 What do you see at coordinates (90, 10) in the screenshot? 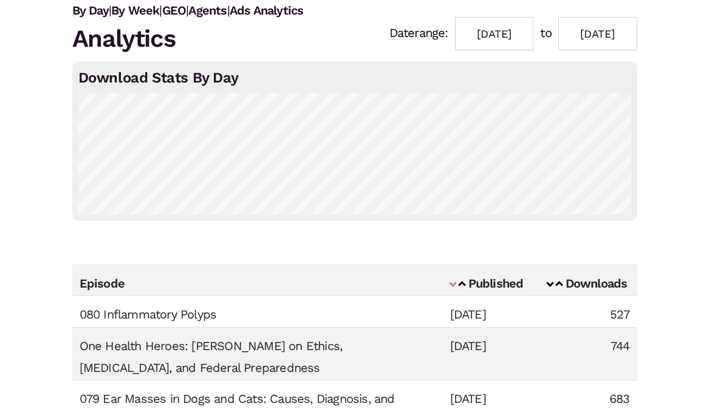
I see `a: By Day` at bounding box center [90, 10].